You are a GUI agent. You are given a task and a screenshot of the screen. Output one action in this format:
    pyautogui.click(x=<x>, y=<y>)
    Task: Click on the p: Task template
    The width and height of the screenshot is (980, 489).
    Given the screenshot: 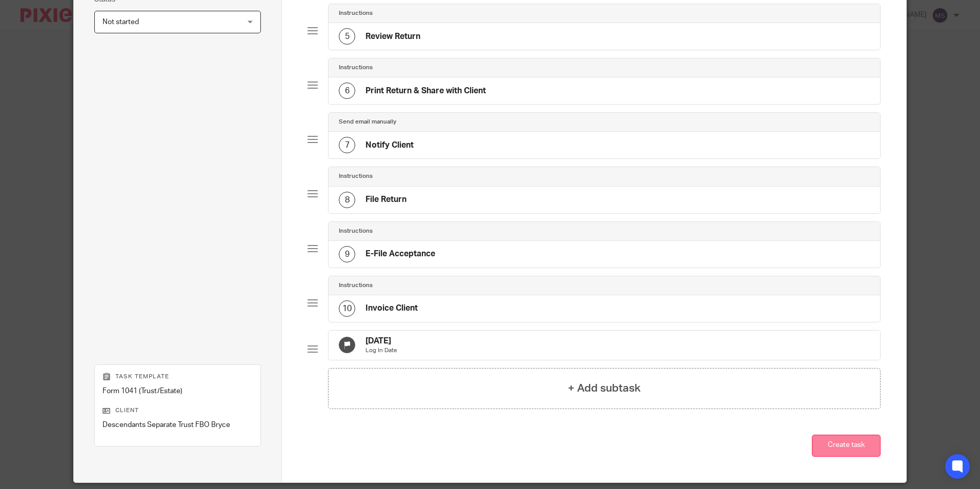 What is the action you would take?
    pyautogui.click(x=178, y=377)
    